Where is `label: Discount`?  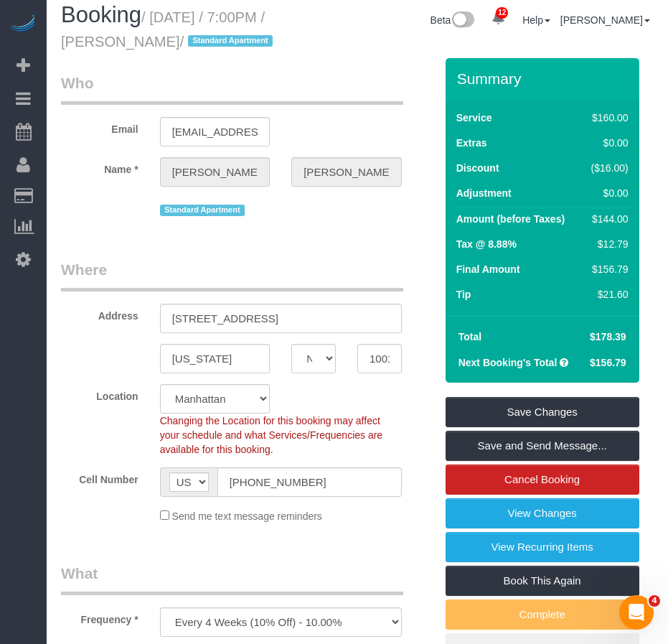 label: Discount is located at coordinates (478, 168).